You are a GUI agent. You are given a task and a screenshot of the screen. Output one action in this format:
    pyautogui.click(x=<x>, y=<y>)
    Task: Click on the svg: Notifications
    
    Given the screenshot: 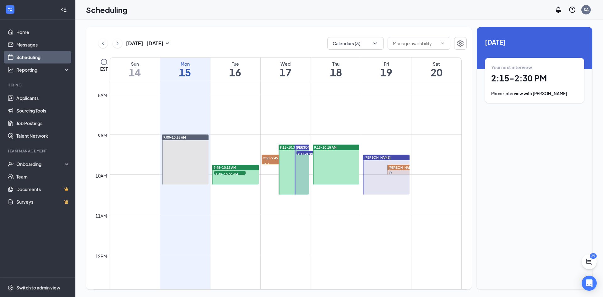 What is the action you would take?
    pyautogui.click(x=559, y=10)
    